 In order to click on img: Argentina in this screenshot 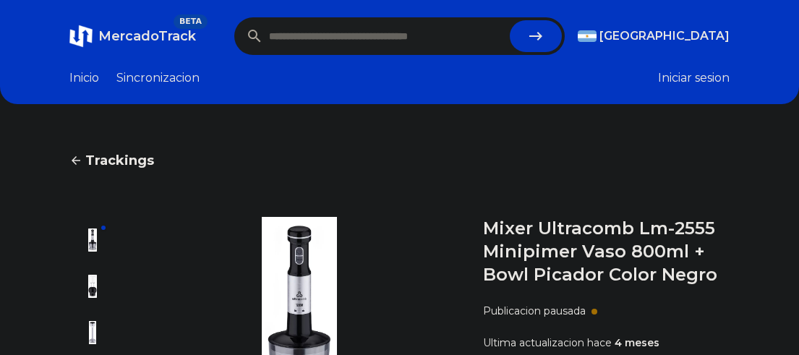, I will do `click(587, 36)`.